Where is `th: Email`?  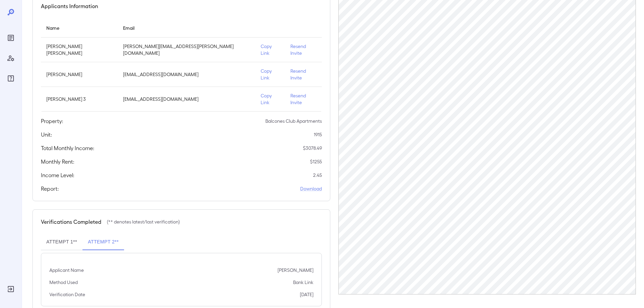 th: Email is located at coordinates (186, 28).